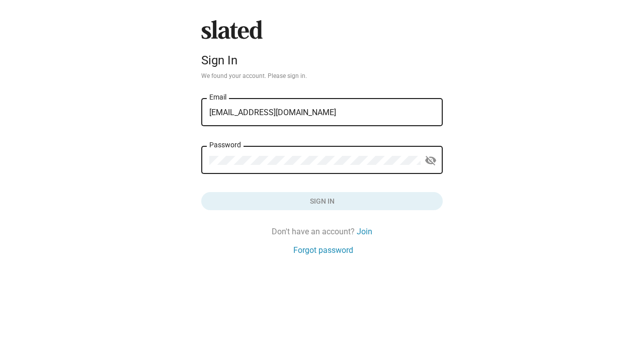  I want to click on p: We found your account. Please sign in., so click(322, 76).